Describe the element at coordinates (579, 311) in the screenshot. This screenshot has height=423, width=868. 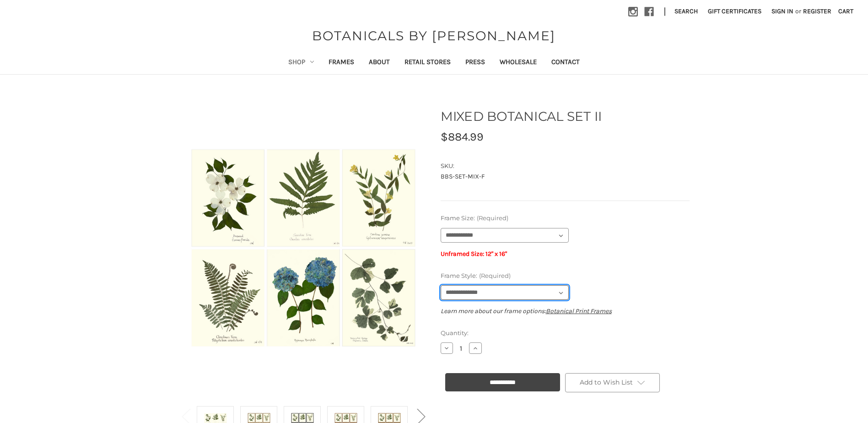
I see `a: Botanical Print Frames` at that location.